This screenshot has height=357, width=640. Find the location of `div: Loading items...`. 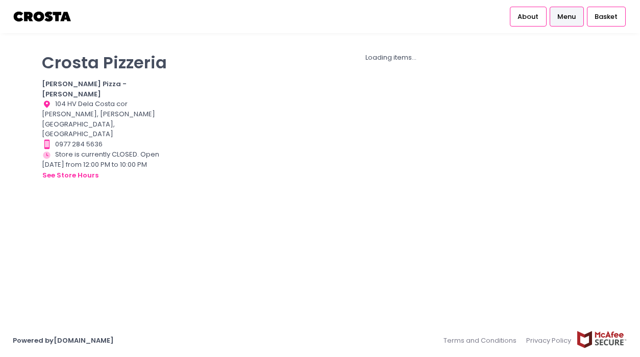

div: Loading items... is located at coordinates (391, 58).